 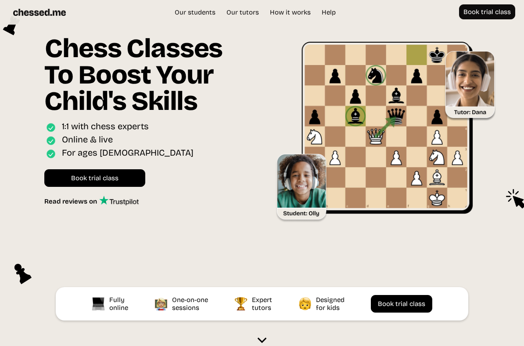 What do you see at coordinates (147, 78) in the screenshot?
I see `h1: Chess Classes To Boost Your Child's Skills` at bounding box center [147, 78].